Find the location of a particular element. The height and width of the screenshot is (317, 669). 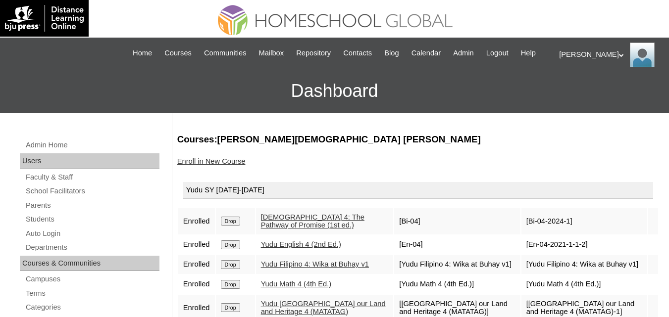

a: Mailbox is located at coordinates (271, 53).